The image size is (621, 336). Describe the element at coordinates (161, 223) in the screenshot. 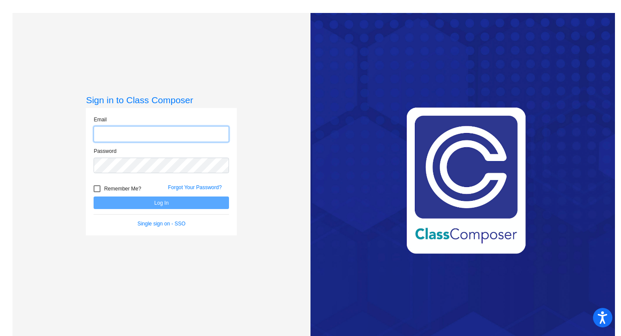

I see `a: Single sign on - SSO` at that location.